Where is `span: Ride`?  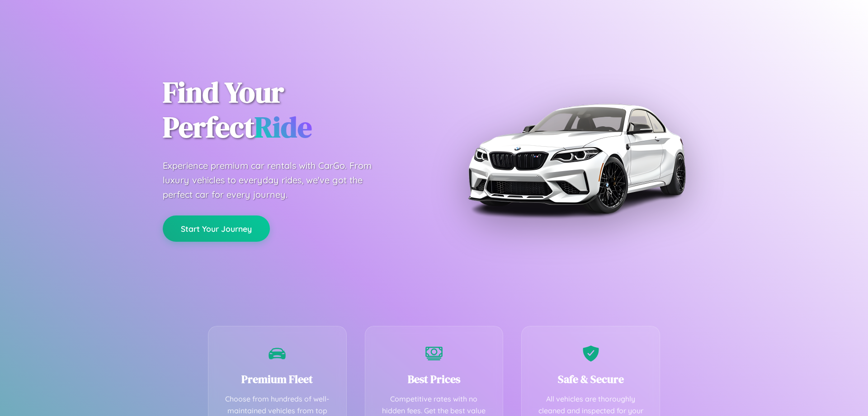
span: Ride is located at coordinates (283, 127).